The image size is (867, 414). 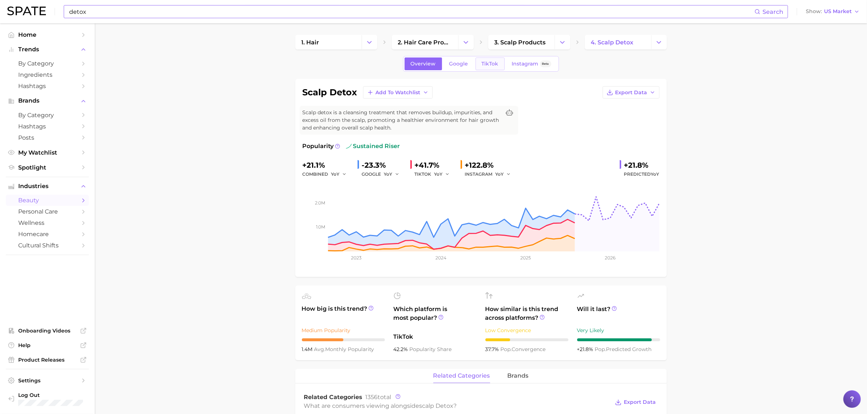 I want to click on span: 37.7%, so click(x=493, y=350).